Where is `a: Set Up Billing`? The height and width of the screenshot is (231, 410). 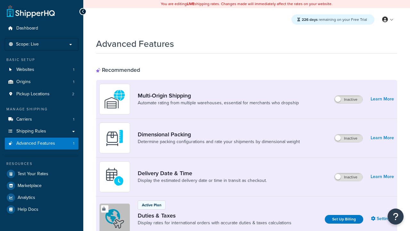 a: Set Up Billing is located at coordinates (344, 219).